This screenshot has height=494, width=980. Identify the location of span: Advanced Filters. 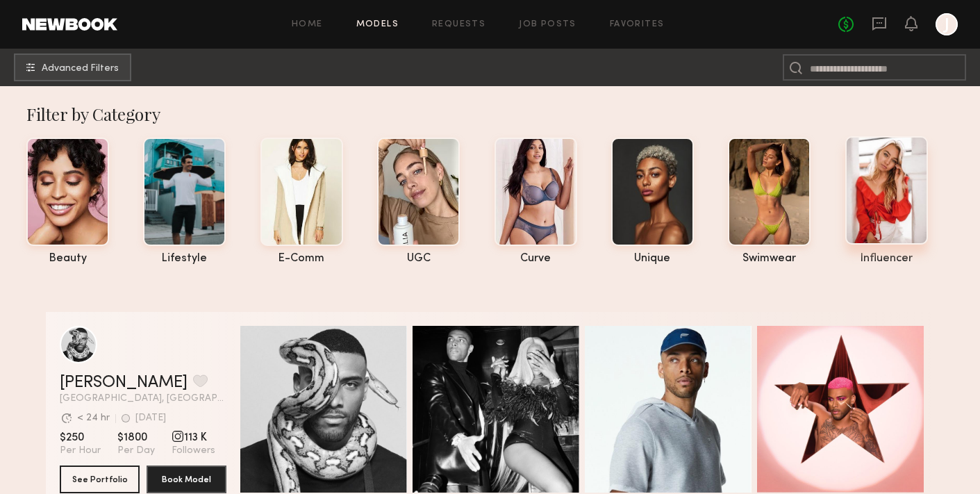
(80, 69).